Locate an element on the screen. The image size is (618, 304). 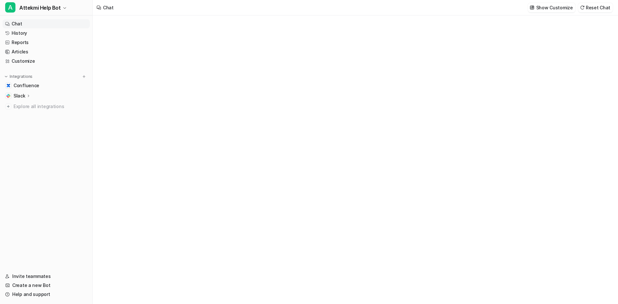
img: reset is located at coordinates (583, 7).